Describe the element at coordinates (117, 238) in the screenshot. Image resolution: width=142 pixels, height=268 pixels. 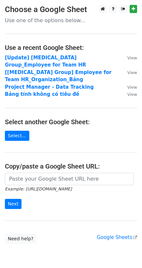
I see `a: Google Sheets` at that location.